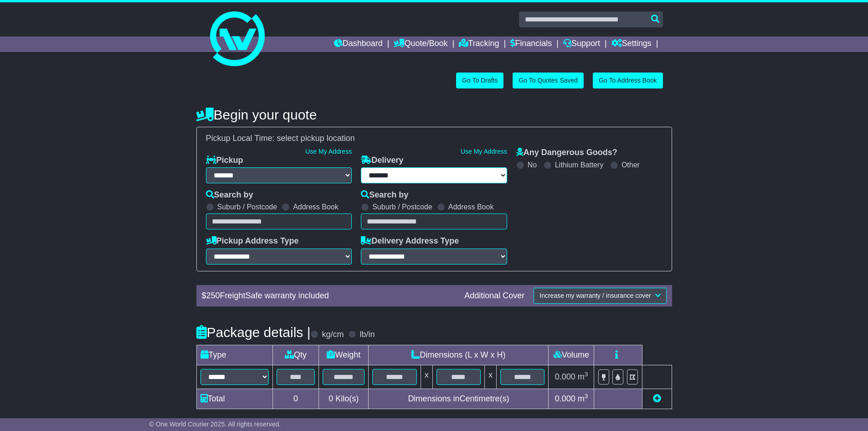  What do you see at coordinates (458, 355) in the screenshot?
I see `td: Dimensions (L x W x H)` at bounding box center [458, 355].